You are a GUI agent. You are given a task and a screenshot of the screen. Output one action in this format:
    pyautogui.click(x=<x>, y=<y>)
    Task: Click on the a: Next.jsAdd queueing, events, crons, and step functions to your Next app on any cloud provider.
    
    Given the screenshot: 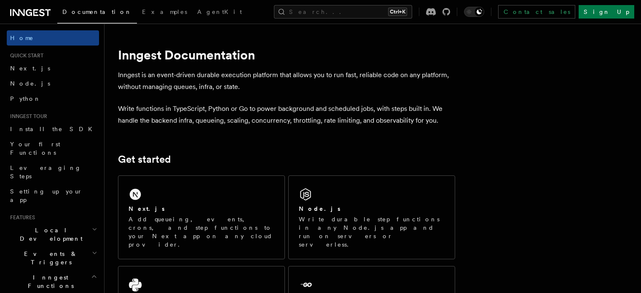 What is the action you would take?
    pyautogui.click(x=202, y=217)
    